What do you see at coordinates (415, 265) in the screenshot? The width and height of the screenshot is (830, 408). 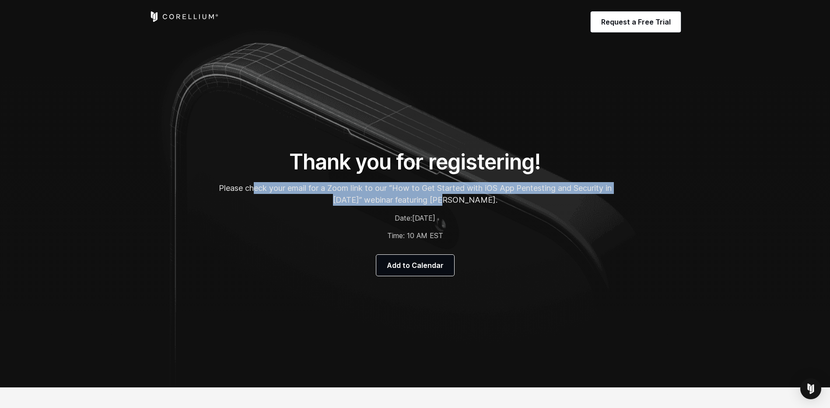 I see `a: Add to Calendar` at bounding box center [415, 265].